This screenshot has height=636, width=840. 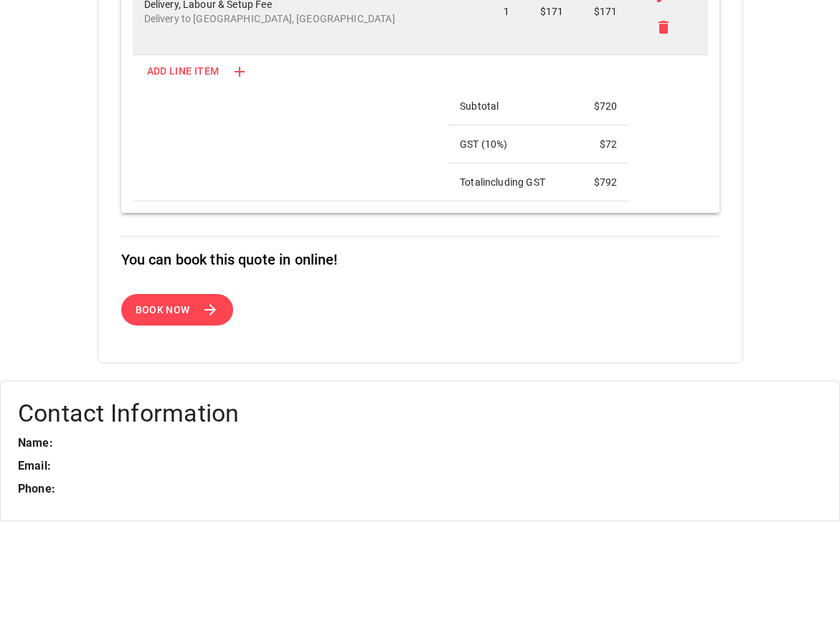 What do you see at coordinates (601, 181) in the screenshot?
I see `td: $ 792` at bounding box center [601, 181].